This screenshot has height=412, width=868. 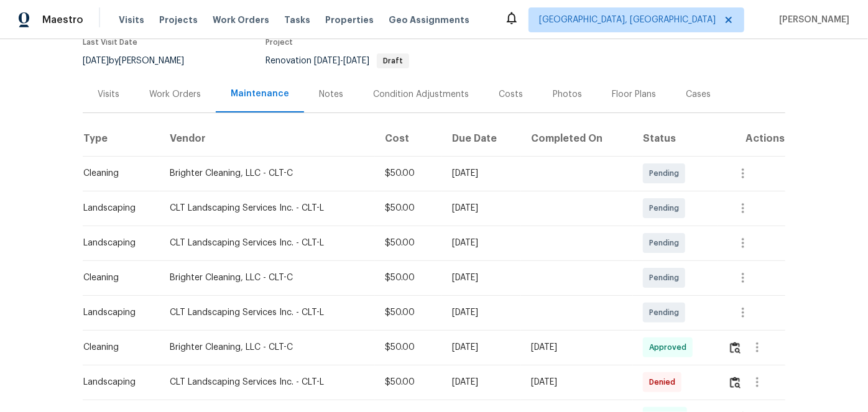 What do you see at coordinates (511, 94) in the screenshot?
I see `div: Costs` at bounding box center [511, 94].